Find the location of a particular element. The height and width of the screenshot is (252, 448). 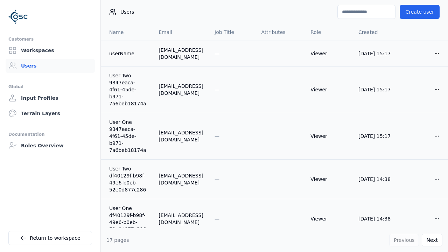

span: Users is located at coordinates (127, 12).